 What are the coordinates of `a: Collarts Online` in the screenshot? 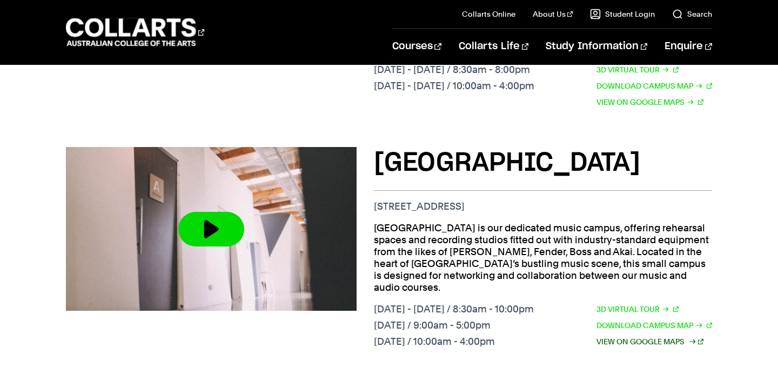 It's located at (489, 14).